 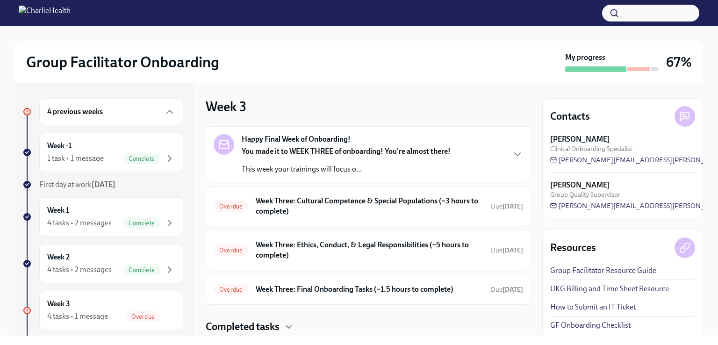 I want to click on a: Group Facilitator Resource Guide, so click(x=603, y=271).